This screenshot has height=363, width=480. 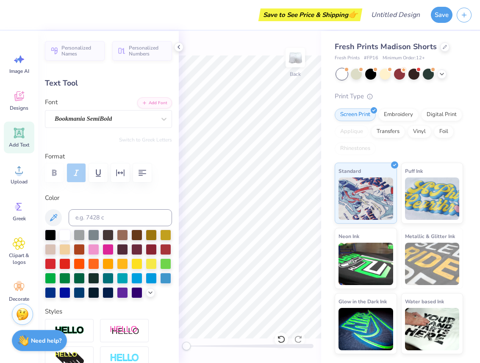 What do you see at coordinates (19, 182) in the screenshot?
I see `span: Upload` at bounding box center [19, 182].